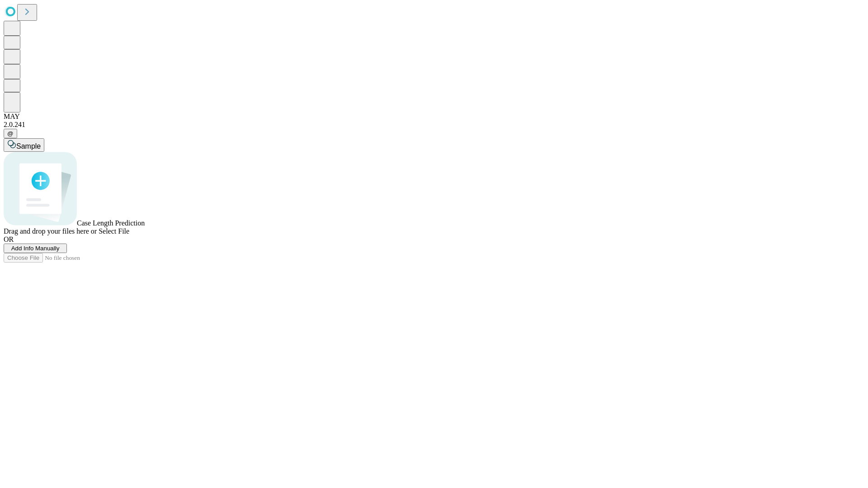  Describe the element at coordinates (434, 125) in the screenshot. I see `div: 2.0.241` at that location.